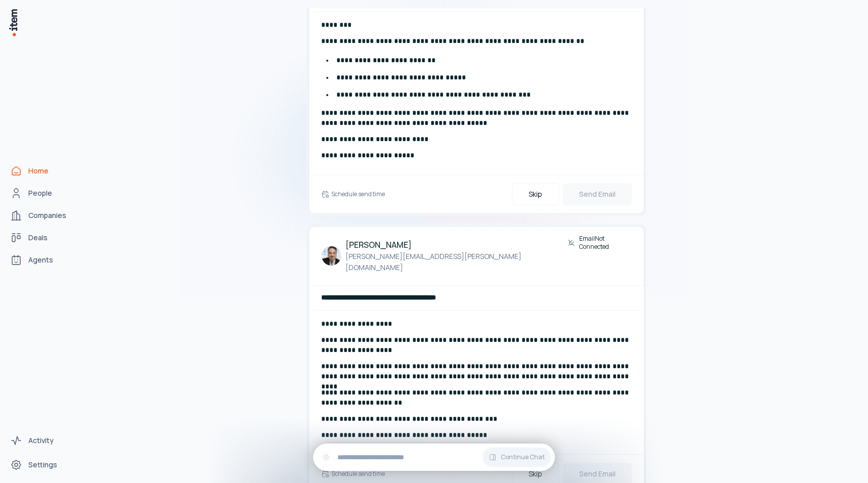  What do you see at coordinates (38, 171) in the screenshot?
I see `span: Home` at bounding box center [38, 171].